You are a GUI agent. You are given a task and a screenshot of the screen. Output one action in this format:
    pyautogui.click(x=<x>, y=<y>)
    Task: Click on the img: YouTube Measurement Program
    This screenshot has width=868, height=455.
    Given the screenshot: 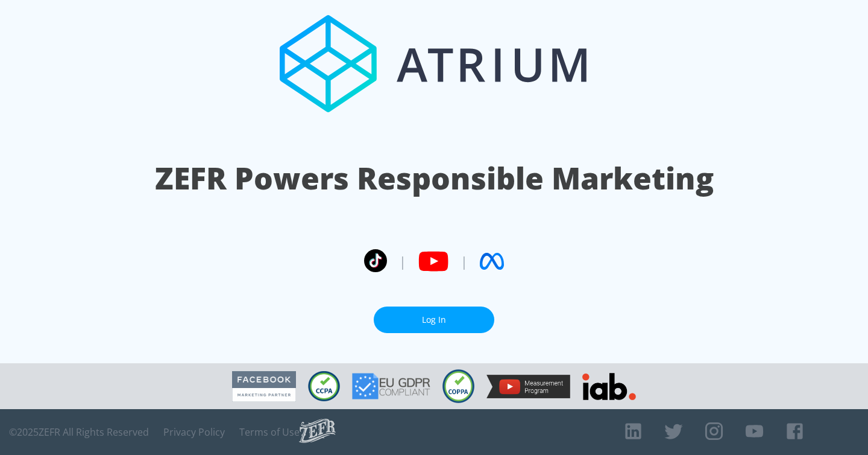 What is the action you would take?
    pyautogui.click(x=528, y=386)
    